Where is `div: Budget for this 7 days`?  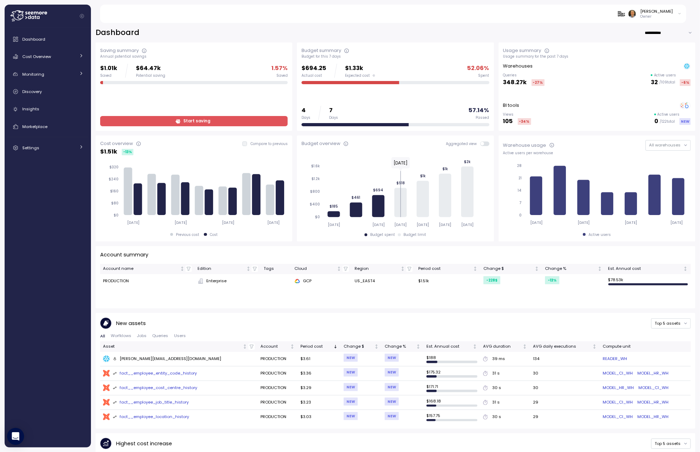
div: Budget for this 7 days is located at coordinates (395, 57).